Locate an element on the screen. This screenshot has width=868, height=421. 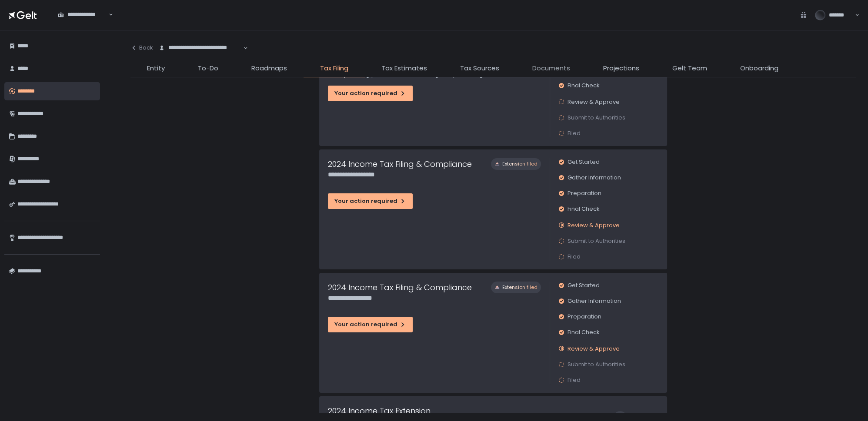
span: Tax Sources is located at coordinates (479, 68).